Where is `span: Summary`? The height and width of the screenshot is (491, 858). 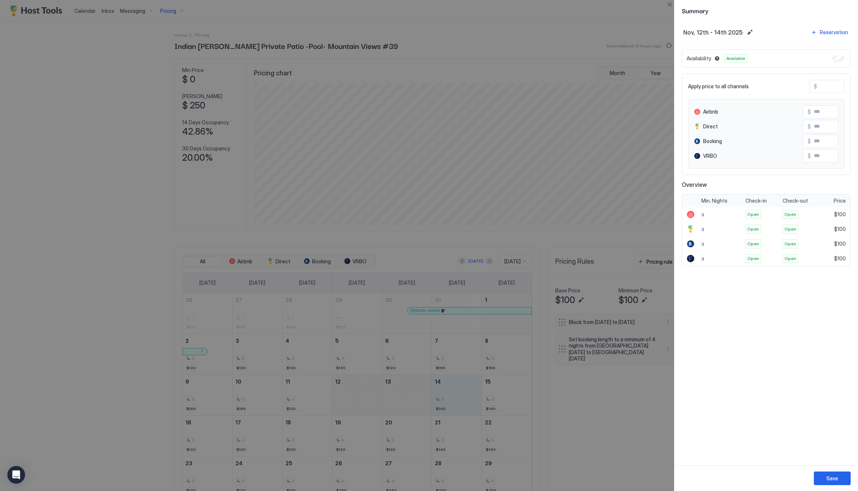 span: Summary is located at coordinates (766, 10).